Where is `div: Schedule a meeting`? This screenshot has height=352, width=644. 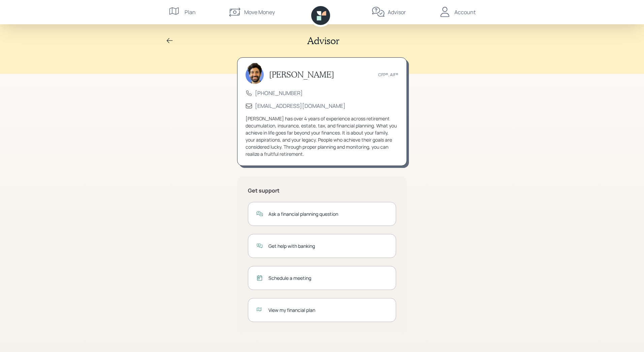 div: Schedule a meeting is located at coordinates (328, 278).